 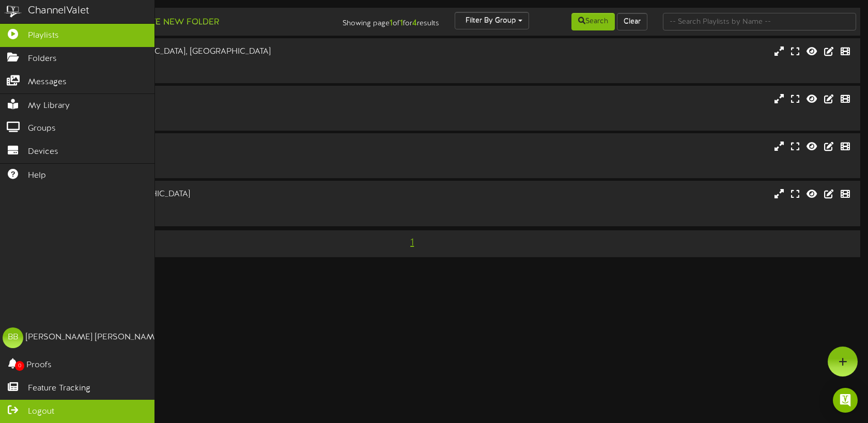 What do you see at coordinates (206, 147) in the screenshot?
I see `div: Ed's Office` at bounding box center [206, 147].